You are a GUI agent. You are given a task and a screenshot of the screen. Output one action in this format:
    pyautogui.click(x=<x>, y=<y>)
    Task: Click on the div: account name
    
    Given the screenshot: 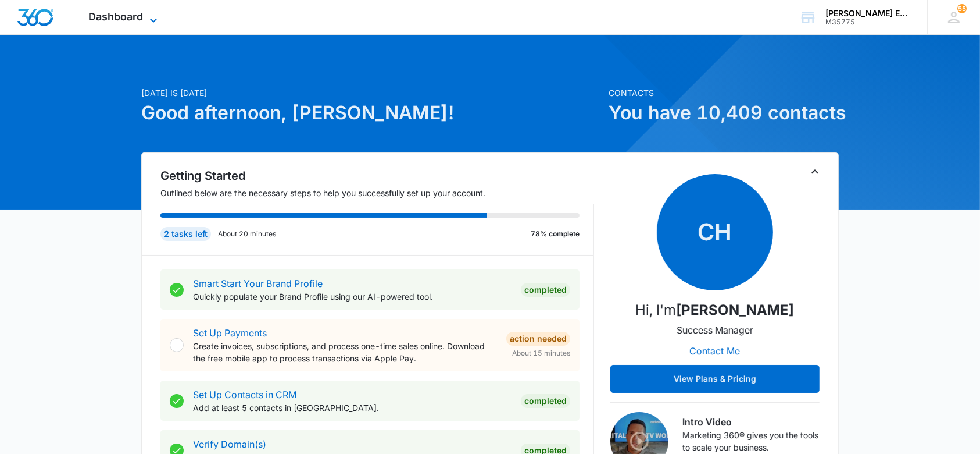 What is the action you would take?
    pyautogui.click(x=868, y=13)
    